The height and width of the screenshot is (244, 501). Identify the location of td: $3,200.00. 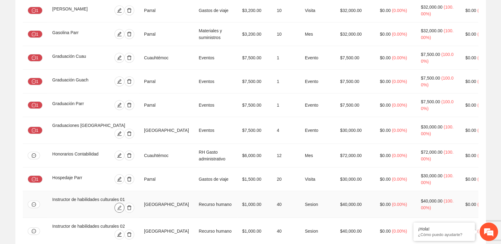
(254, 34).